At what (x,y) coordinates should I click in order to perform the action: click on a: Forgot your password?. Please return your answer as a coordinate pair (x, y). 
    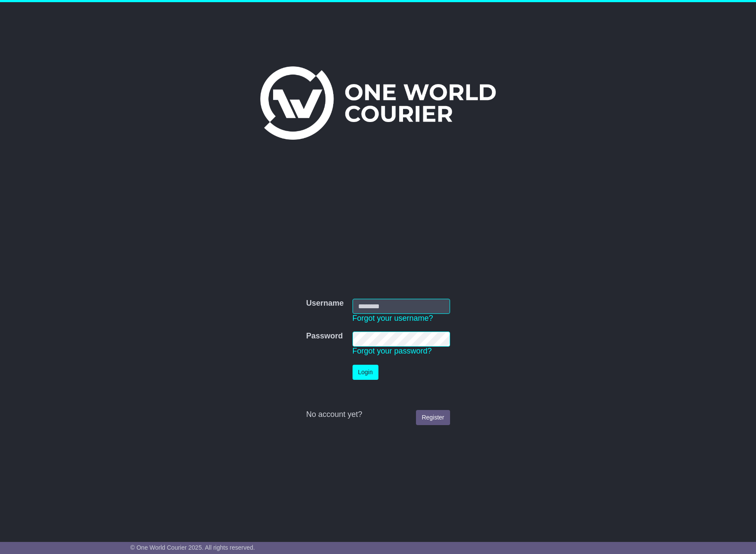
    Looking at the image, I should click on (392, 351).